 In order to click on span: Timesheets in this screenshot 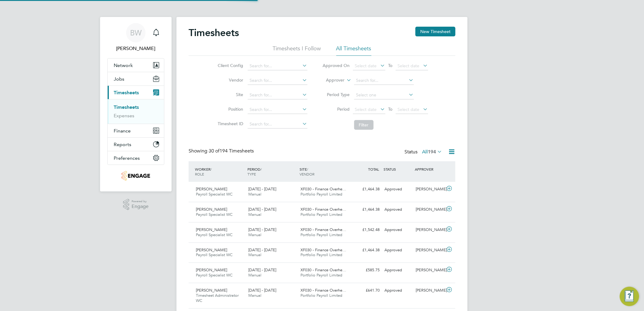, I will do `click(126, 92)`.